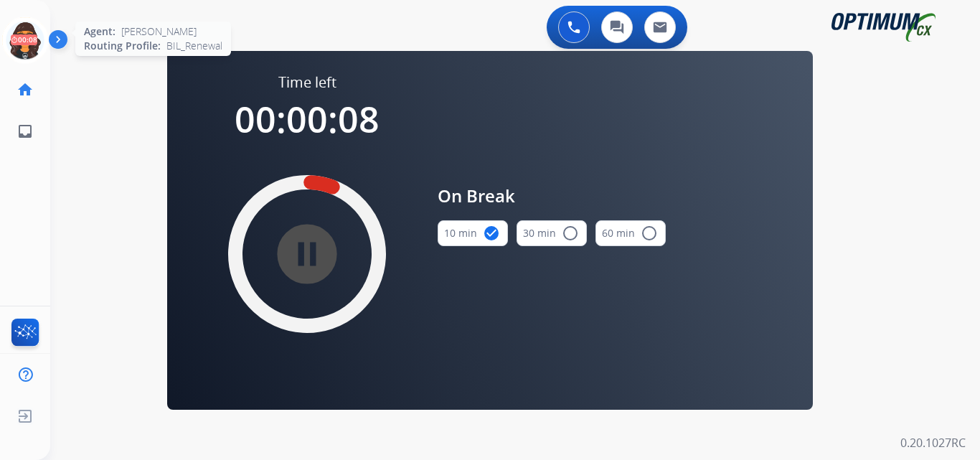 The image size is (980, 460). I want to click on button: 60 min, so click(630, 234).